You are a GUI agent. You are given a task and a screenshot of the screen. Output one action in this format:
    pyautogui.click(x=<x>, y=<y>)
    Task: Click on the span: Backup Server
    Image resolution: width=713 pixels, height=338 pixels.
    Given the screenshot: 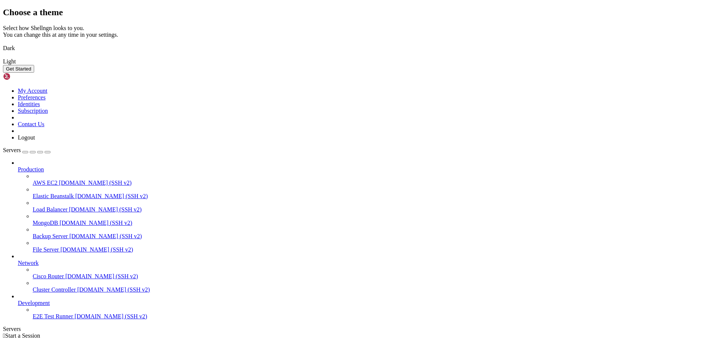 What is the action you would take?
    pyautogui.click(x=50, y=236)
    